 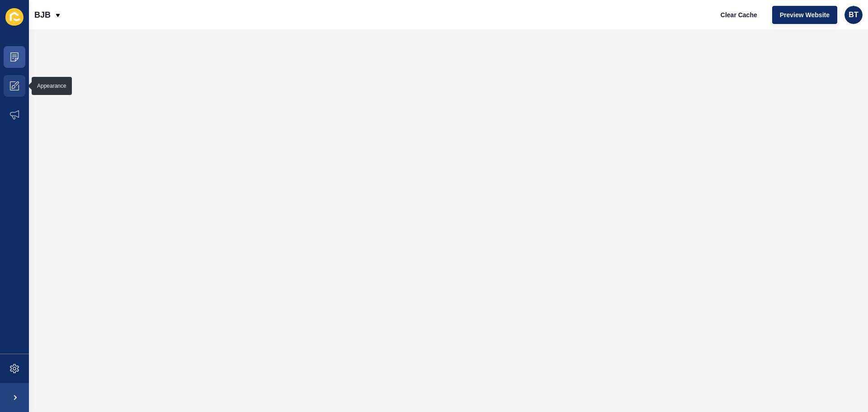 What do you see at coordinates (51, 86) in the screenshot?
I see `div: Appearance` at bounding box center [51, 86].